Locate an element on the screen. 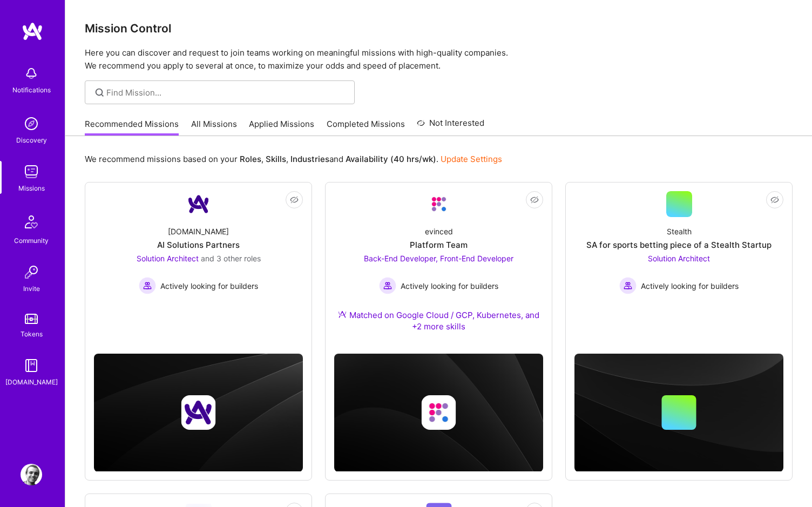 The image size is (812, 507). div: Matched on Google Cloud / GCP, Kubernetes, and +2 more skills is located at coordinates (438, 321).